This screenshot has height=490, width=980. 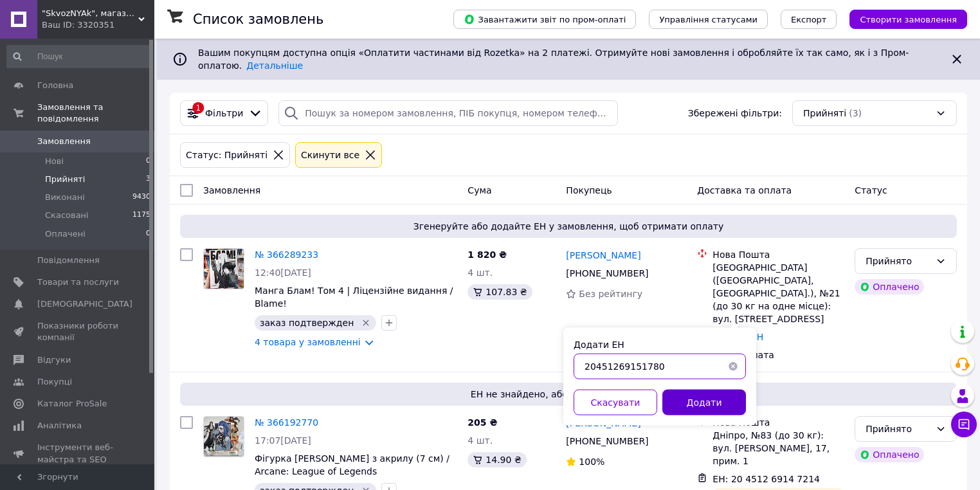 What do you see at coordinates (78, 283) in the screenshot?
I see `span: Товари та послуги` at bounding box center [78, 283].